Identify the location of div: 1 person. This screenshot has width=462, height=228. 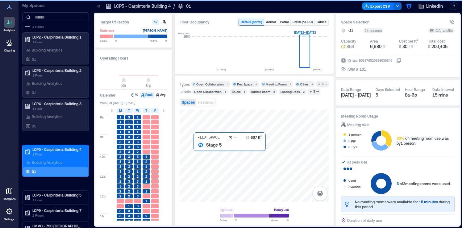
(355, 134).